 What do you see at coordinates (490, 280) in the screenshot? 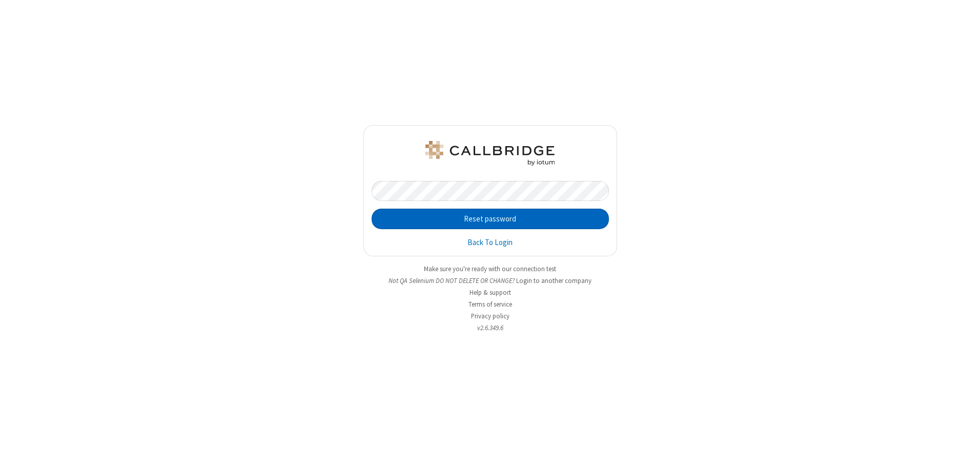
I see `li: Not QA Selenium DO NOT DELETE OR CHANGE?` at bounding box center [490, 280].